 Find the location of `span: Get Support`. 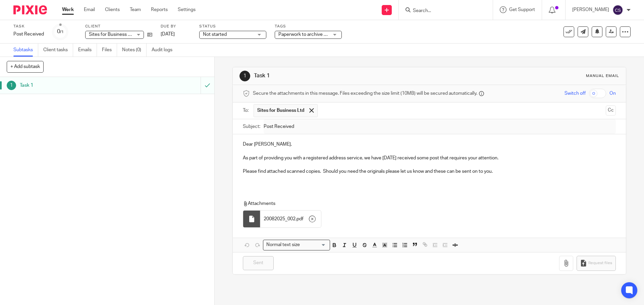

span: Get Support is located at coordinates (522, 10).